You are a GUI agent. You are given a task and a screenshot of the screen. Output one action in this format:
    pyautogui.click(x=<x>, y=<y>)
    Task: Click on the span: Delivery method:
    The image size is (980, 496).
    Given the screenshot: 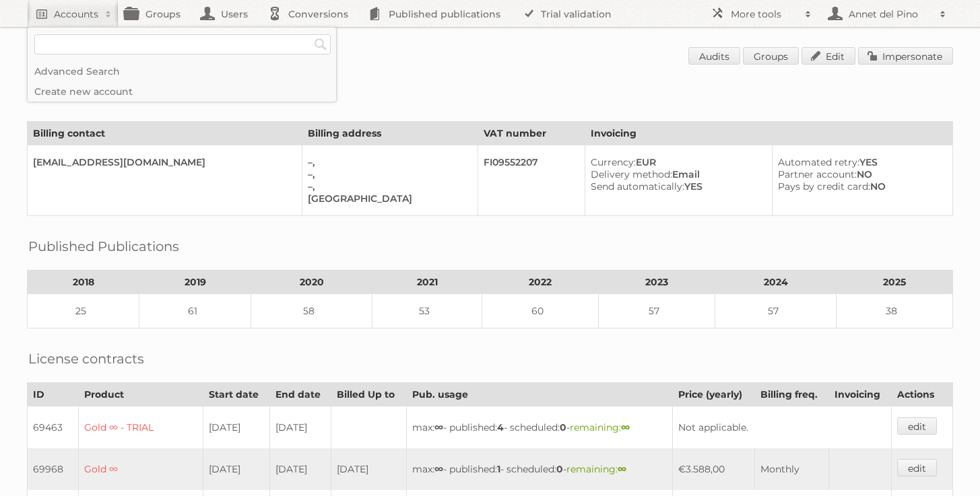 What is the action you would take?
    pyautogui.click(x=632, y=174)
    